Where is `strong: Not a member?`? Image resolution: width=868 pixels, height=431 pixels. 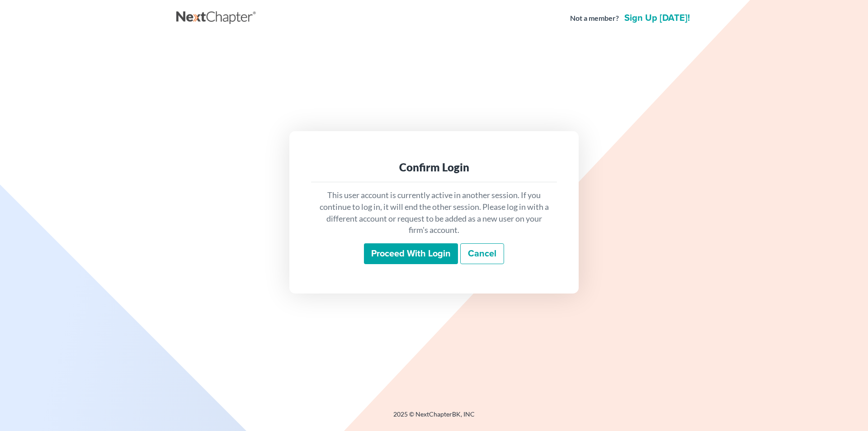
strong: Not a member? is located at coordinates (595, 18).